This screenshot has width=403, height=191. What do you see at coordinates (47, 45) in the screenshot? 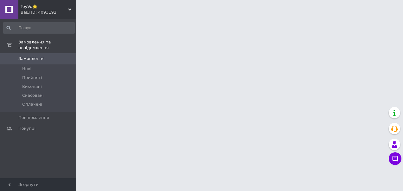
I see `span: Замовлення та повідомлення` at bounding box center [47, 45].